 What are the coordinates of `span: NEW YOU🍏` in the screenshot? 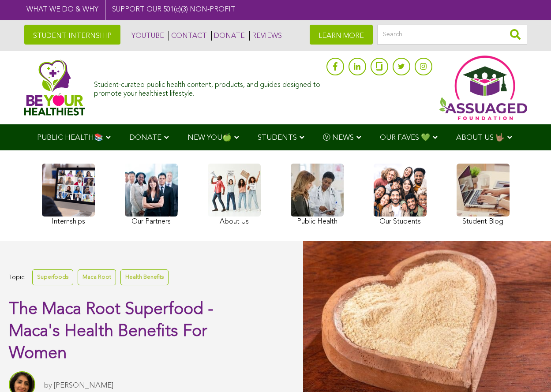 It's located at (210, 137).